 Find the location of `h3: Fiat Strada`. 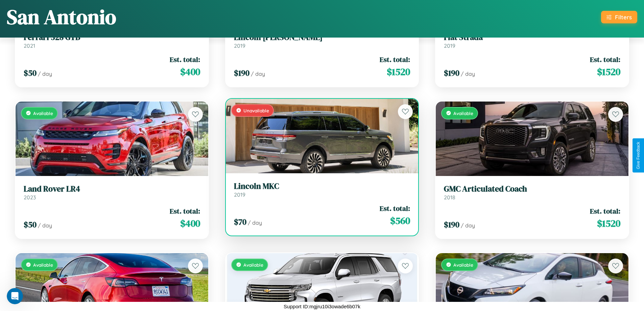

h3: Fiat Strada is located at coordinates (532, 37).